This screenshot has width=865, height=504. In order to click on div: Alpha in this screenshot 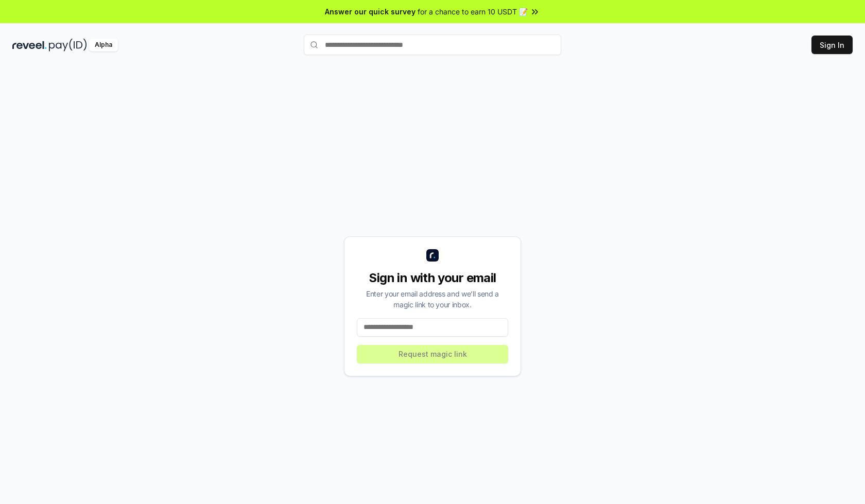, I will do `click(104, 45)`.